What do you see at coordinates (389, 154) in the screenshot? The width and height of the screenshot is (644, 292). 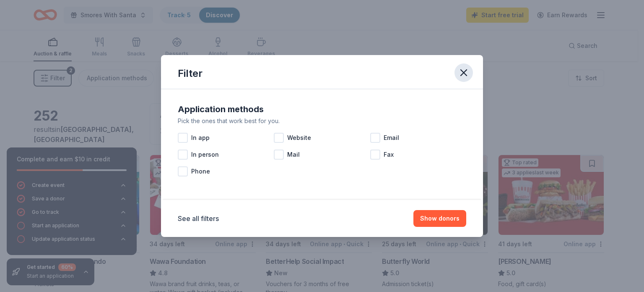 I see `span: Fax` at bounding box center [389, 154].